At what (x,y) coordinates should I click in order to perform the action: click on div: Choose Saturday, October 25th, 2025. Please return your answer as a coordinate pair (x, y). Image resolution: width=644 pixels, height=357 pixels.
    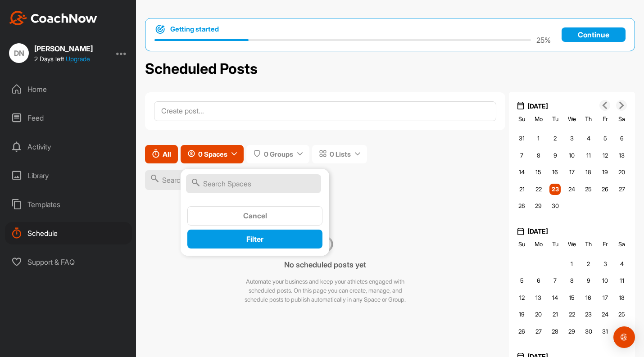
    Looking at the image, I should click on (622, 315).